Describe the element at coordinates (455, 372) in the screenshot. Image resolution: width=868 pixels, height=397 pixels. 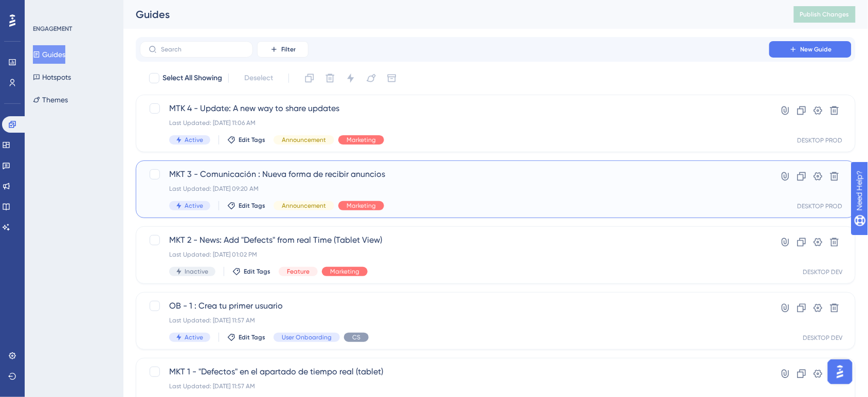
I see `span: MKT 1 - "Defectos" en el apartado de tiempo real (tablet)` at that location.